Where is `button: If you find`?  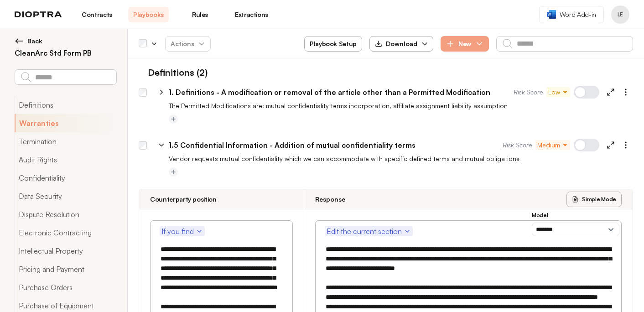
button: If you find is located at coordinates (182, 231).